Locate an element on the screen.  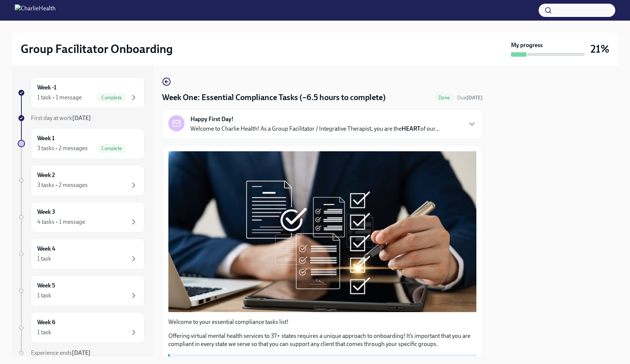
strong: My progress is located at coordinates (527, 46).